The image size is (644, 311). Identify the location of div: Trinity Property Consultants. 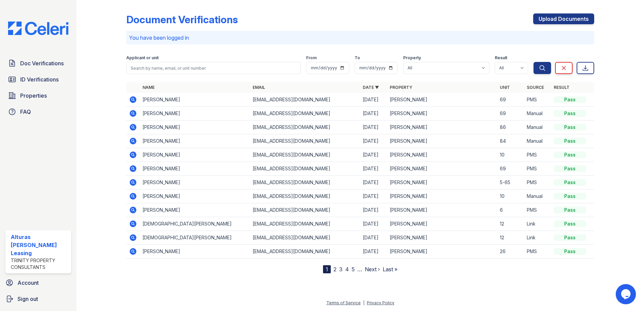
(40, 264).